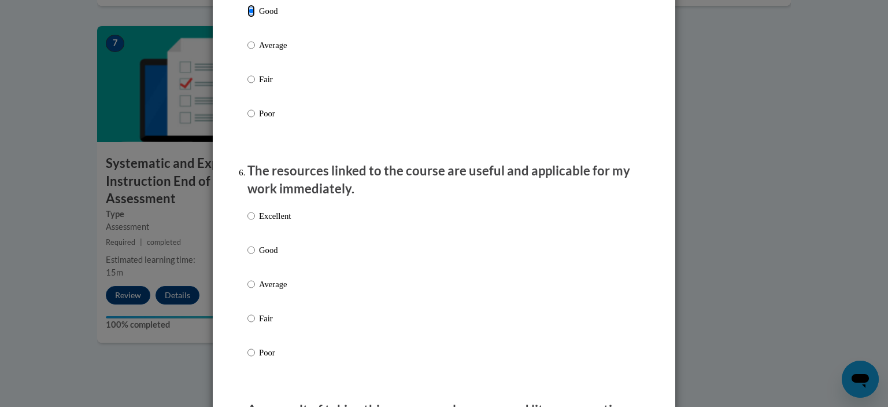 Image resolution: width=888 pixels, height=407 pixels. I want to click on p: Excellent, so click(275, 216).